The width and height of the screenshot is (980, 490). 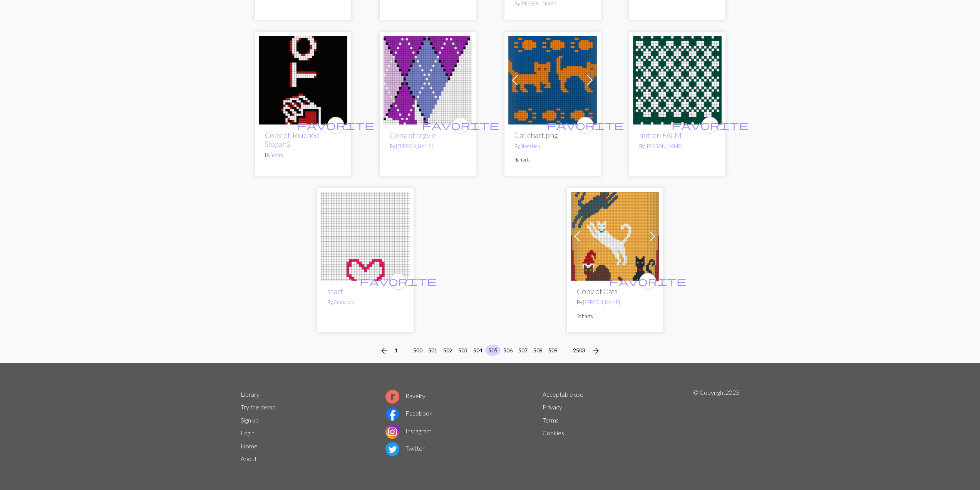 I want to click on a: Home, so click(x=249, y=446).